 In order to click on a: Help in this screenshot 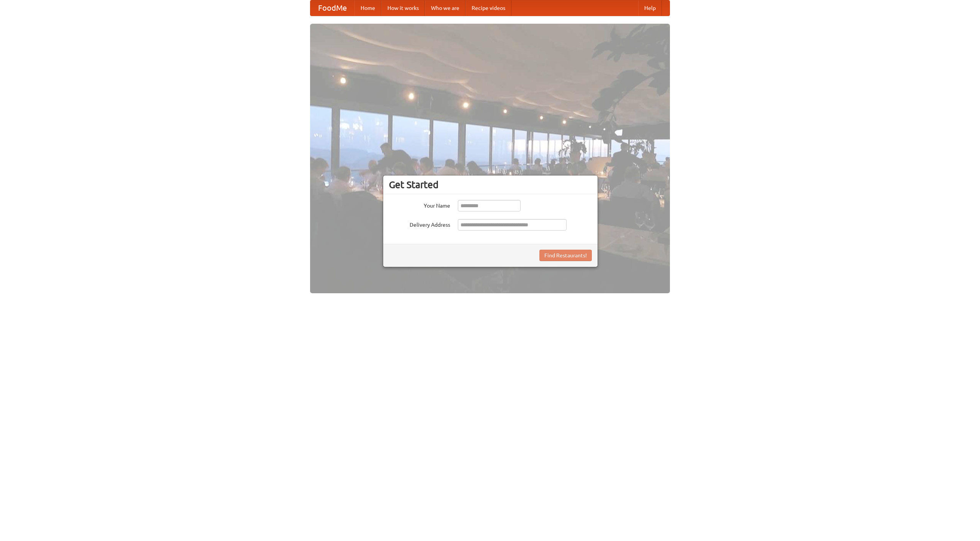, I will do `click(650, 8)`.